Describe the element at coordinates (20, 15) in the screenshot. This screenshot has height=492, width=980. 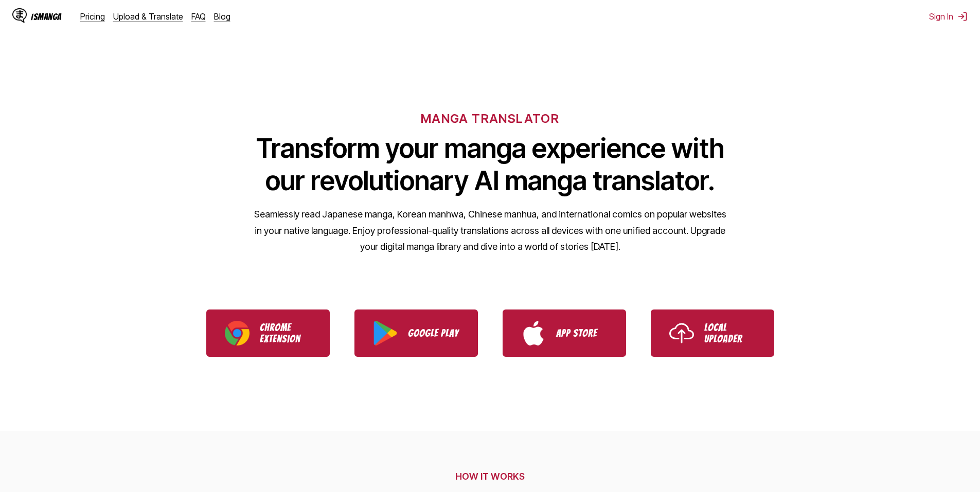
I see `img: IsManga Logo` at that location.